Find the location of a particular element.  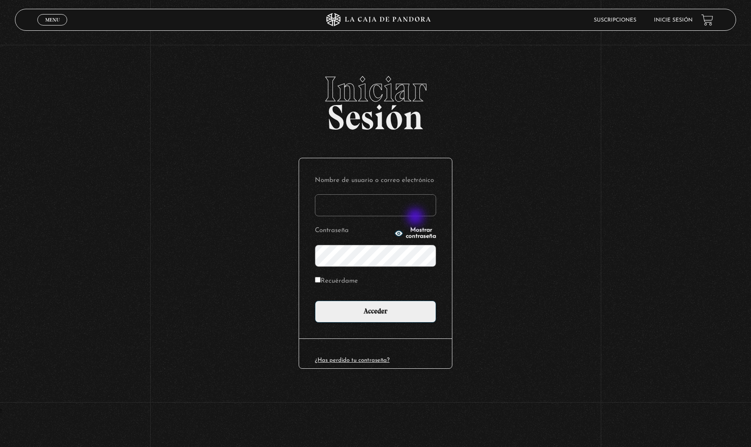

input: Acceder is located at coordinates (376, 311).